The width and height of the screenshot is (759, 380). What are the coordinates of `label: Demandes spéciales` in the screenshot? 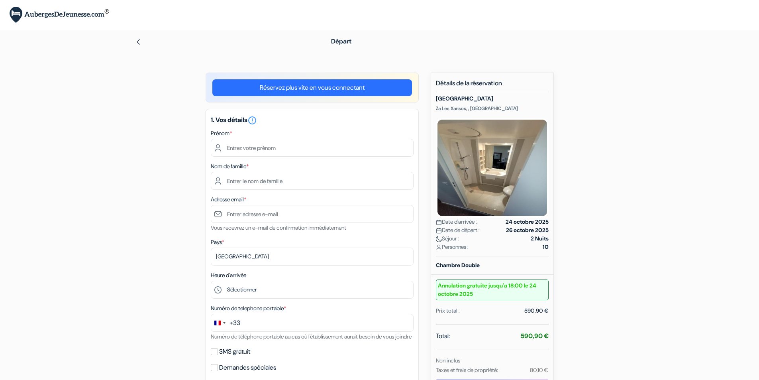 It's located at (248, 368).